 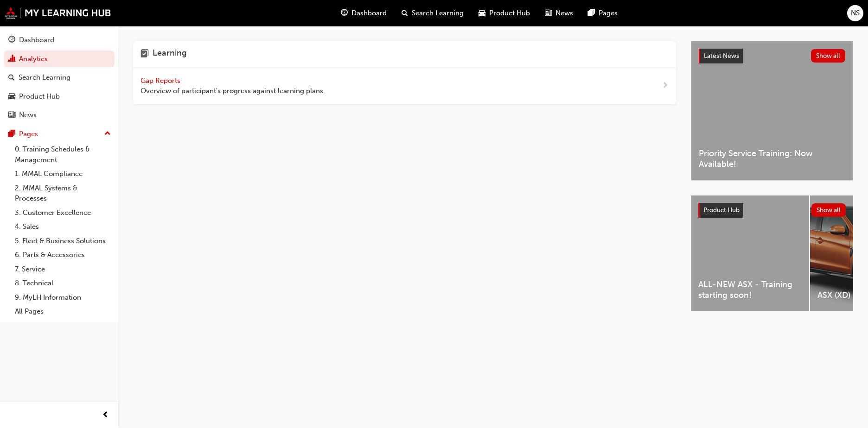 What do you see at coordinates (28, 115) in the screenshot?
I see `div: News` at bounding box center [28, 115].